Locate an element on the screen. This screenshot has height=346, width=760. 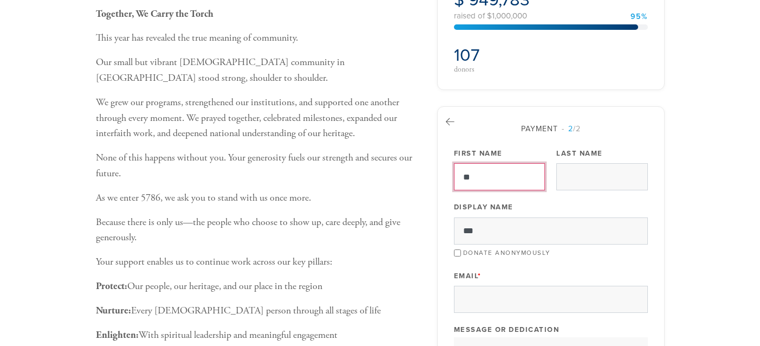
p: We grew our programs, strengthened our institutions, and supported one another through every mome... is located at coordinates (259, 118).